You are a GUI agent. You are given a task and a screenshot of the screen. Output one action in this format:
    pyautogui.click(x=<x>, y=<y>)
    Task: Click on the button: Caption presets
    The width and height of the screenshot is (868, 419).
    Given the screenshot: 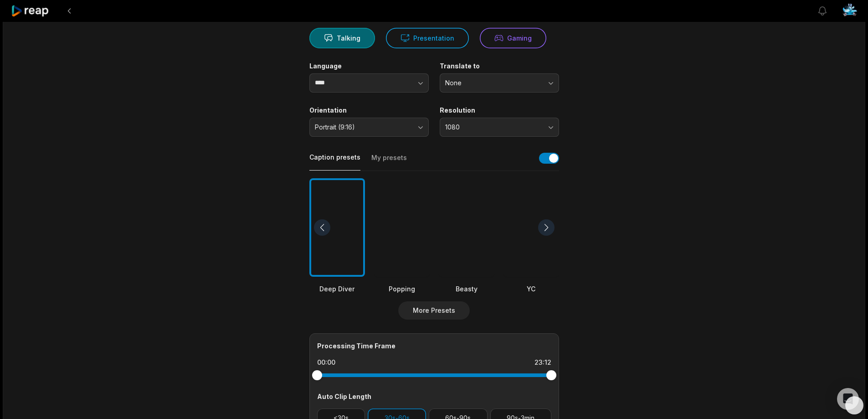 What is the action you would take?
    pyautogui.click(x=335, y=162)
    